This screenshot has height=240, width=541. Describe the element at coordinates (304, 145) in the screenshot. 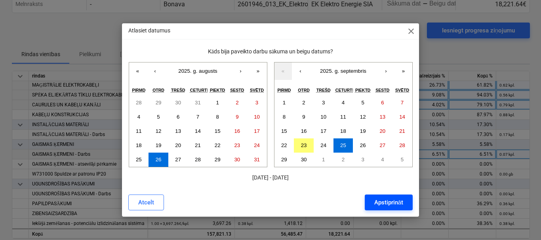

I see `abbr: 2025. gada 23. septembris` at that location.